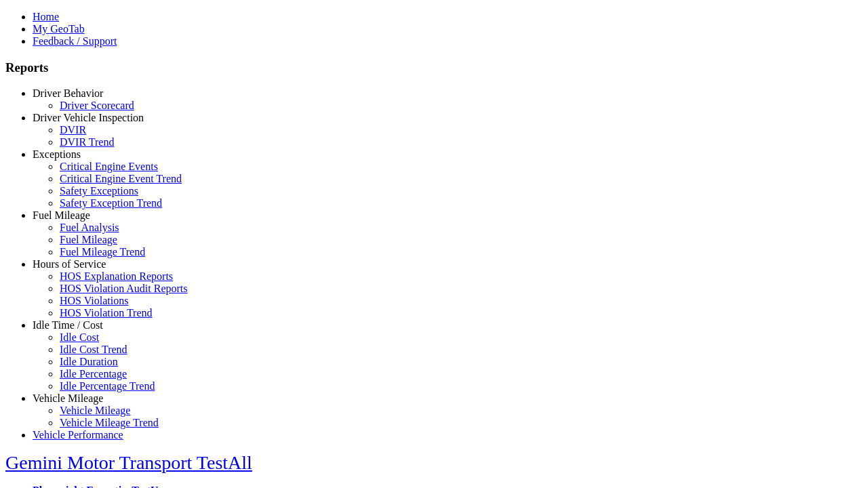 Image resolution: width=868 pixels, height=488 pixels. What do you see at coordinates (102, 252) in the screenshot?
I see `a: Fuel Mileage Trend` at bounding box center [102, 252].